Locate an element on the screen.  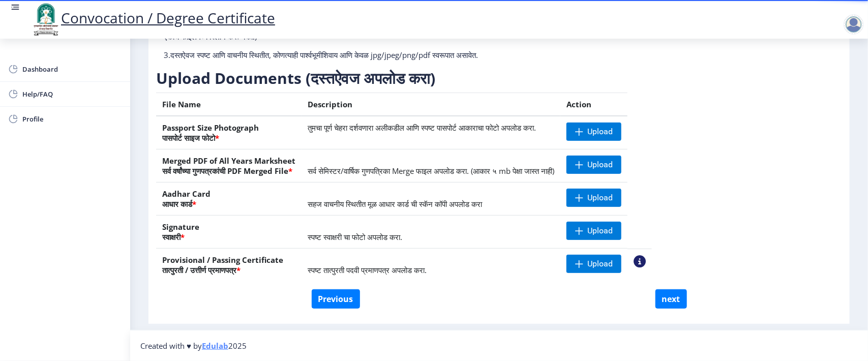
span: Dashboard is located at coordinates (72, 69).